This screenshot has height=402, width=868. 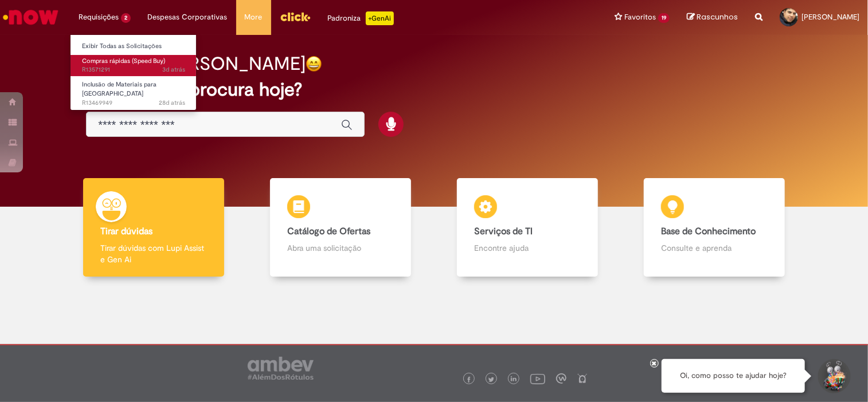 What do you see at coordinates (341, 227) in the screenshot?
I see `a: Catálogo de Ofertas Abra uma solicitação` at bounding box center [341, 227].